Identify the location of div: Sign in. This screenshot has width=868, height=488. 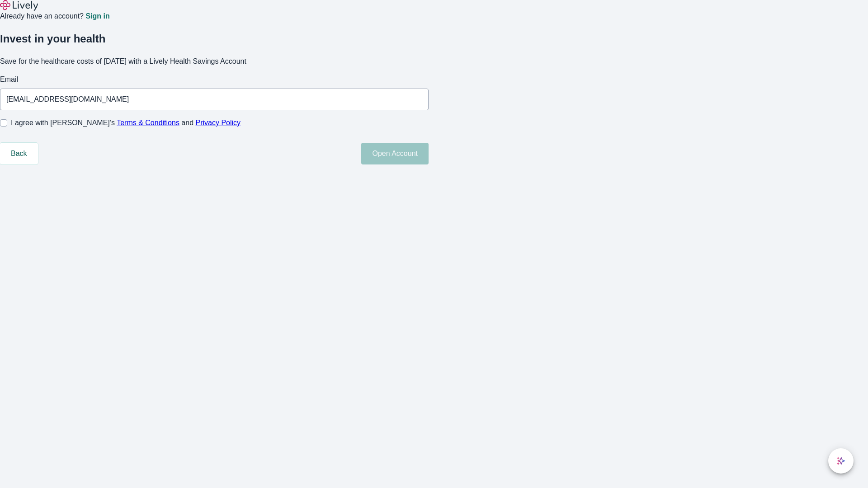
(97, 17).